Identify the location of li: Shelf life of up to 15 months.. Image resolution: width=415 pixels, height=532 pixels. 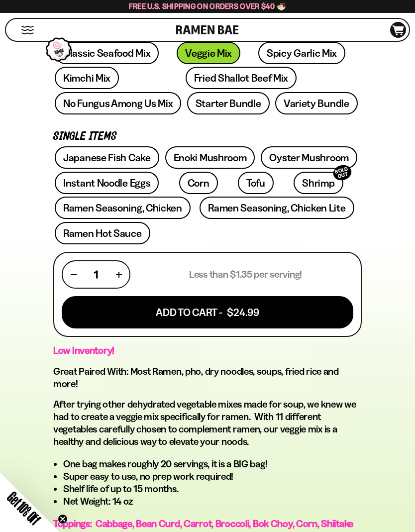
(212, 488).